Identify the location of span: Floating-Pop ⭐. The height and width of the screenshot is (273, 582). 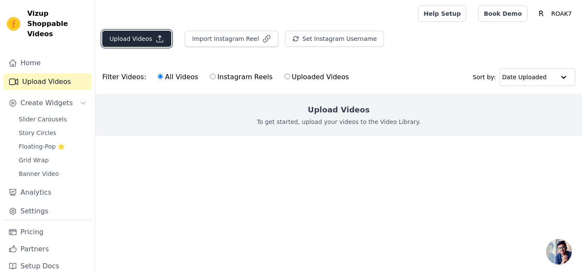
(42, 147).